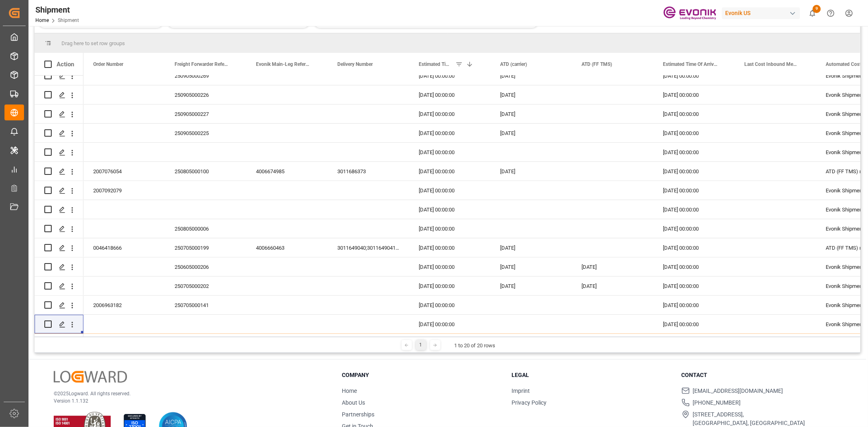 Image resolution: width=868 pixels, height=427 pixels. I want to click on span: Estimated Time Of Arrival (ETA), so click(690, 64).